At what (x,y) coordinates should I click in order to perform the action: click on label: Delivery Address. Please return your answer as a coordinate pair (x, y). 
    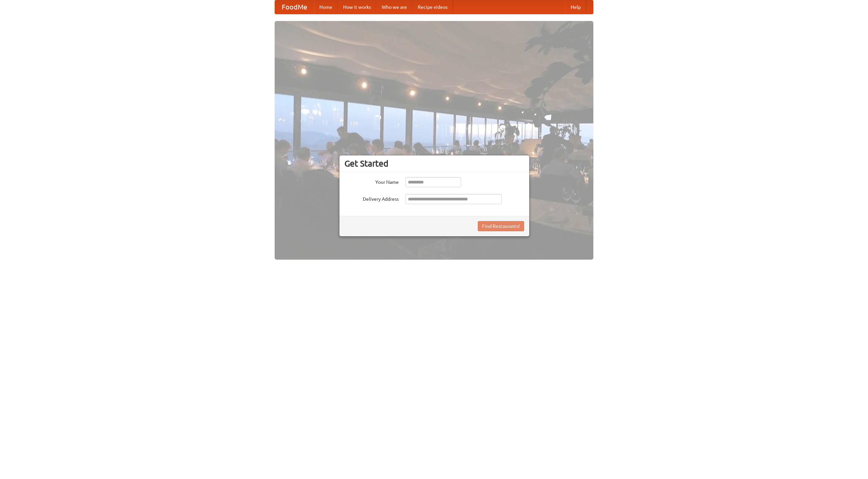
    Looking at the image, I should click on (372, 198).